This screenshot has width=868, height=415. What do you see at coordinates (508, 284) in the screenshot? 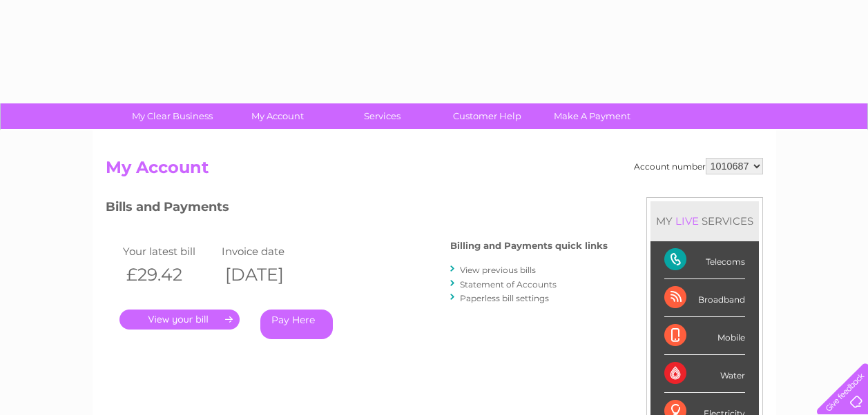
I see `a: Statement of Accounts` at bounding box center [508, 284].